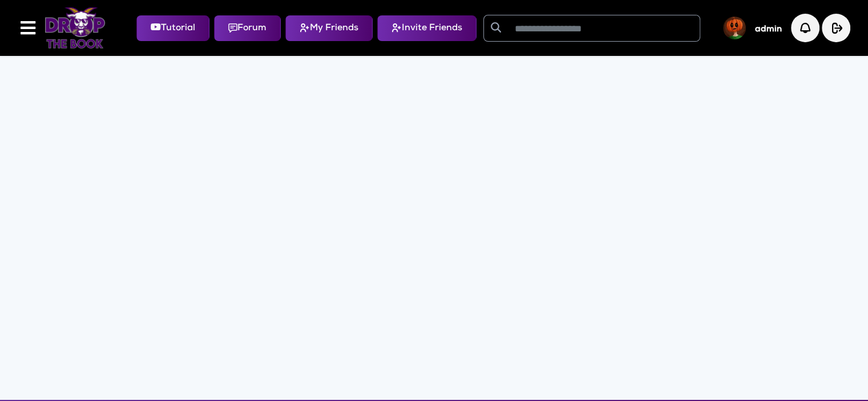 This screenshot has width=868, height=401. What do you see at coordinates (427, 28) in the screenshot?
I see `button: Invite Friends` at bounding box center [427, 28].